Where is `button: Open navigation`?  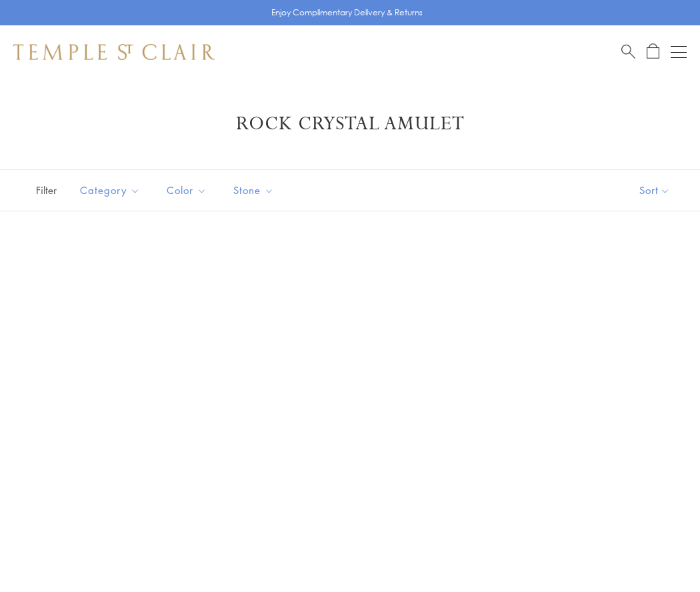 button: Open navigation is located at coordinates (679, 52).